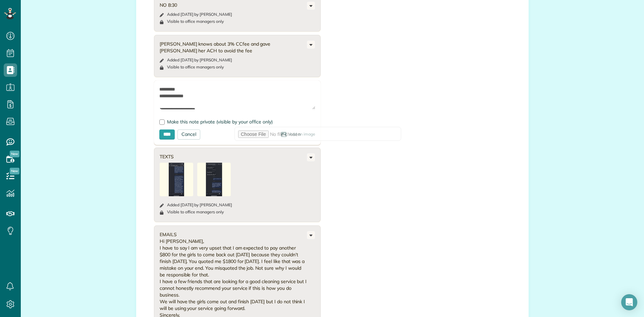 This screenshot has width=644, height=317. I want to click on span: Make this note private (visible by your office only), so click(220, 122).